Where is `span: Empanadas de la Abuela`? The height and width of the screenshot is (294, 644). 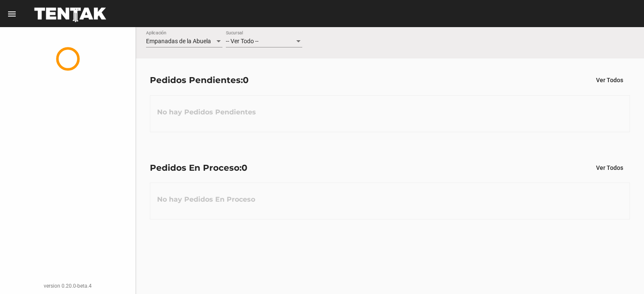 span: Empanadas de la Abuela is located at coordinates (178, 41).